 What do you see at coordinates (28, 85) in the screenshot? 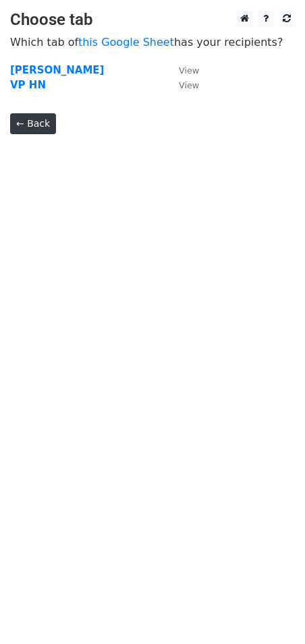
I see `strong: VP HN` at bounding box center [28, 85].